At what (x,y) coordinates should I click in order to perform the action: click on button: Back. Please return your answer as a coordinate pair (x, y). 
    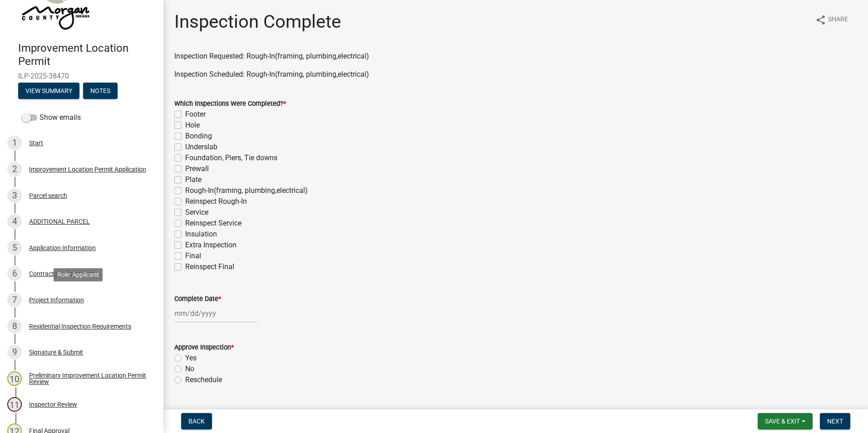
    Looking at the image, I should click on (196, 421).